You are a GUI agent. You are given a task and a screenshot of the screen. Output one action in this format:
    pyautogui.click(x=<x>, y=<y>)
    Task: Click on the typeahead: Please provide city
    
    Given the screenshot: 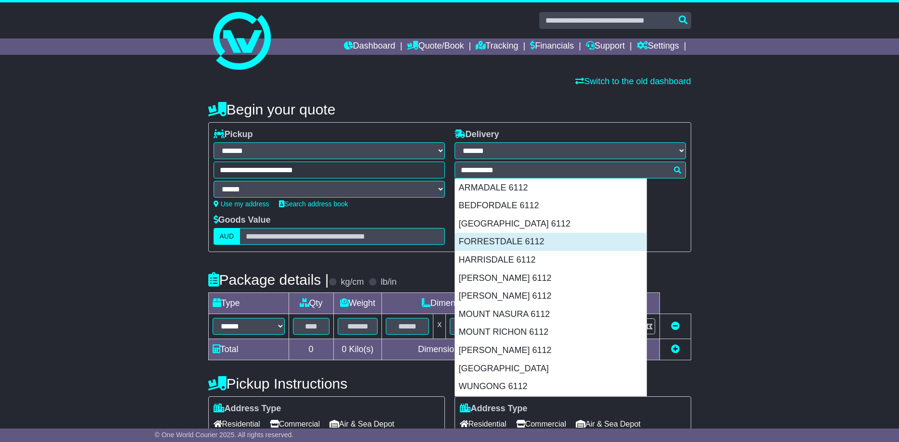 What is the action you would take?
    pyautogui.click(x=570, y=170)
    